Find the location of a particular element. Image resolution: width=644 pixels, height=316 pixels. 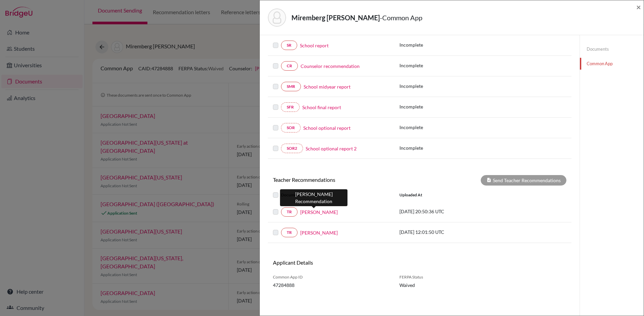

a: School optional report 2 is located at coordinates (331, 148).